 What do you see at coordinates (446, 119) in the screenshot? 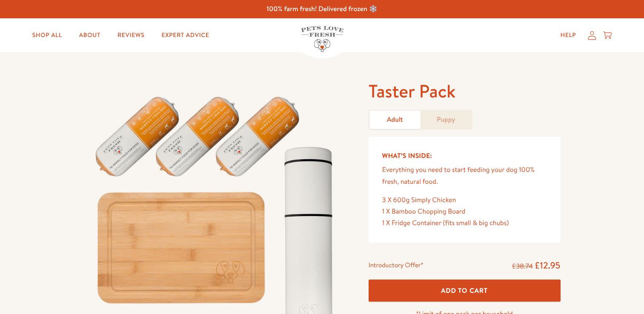
I see `a: Puppy` at bounding box center [446, 119].